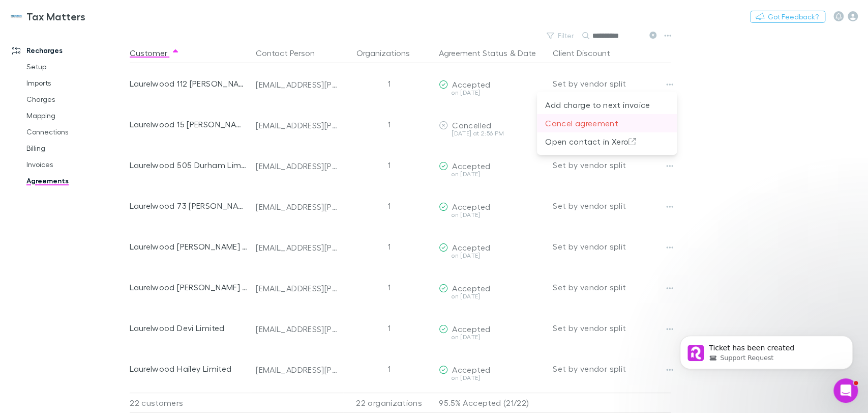  Describe the element at coordinates (82, 44) in the screenshot. I see `span: Support Request` at that location.